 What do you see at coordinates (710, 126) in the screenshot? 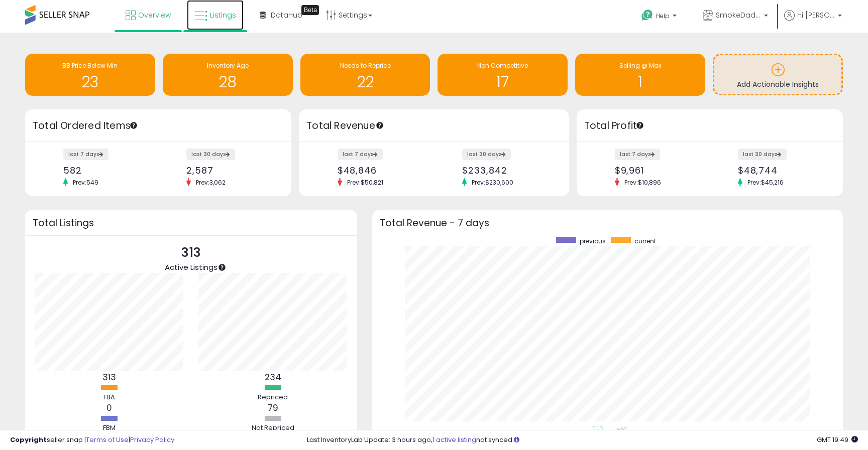
I see `h3: Total Profit` at bounding box center [710, 126].